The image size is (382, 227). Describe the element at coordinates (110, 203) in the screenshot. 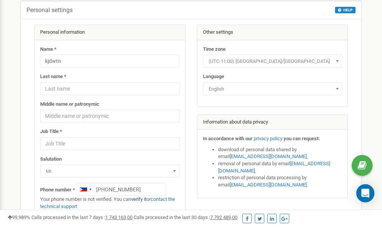

I see `p: Your phone number is not verified. You can or` at that location.